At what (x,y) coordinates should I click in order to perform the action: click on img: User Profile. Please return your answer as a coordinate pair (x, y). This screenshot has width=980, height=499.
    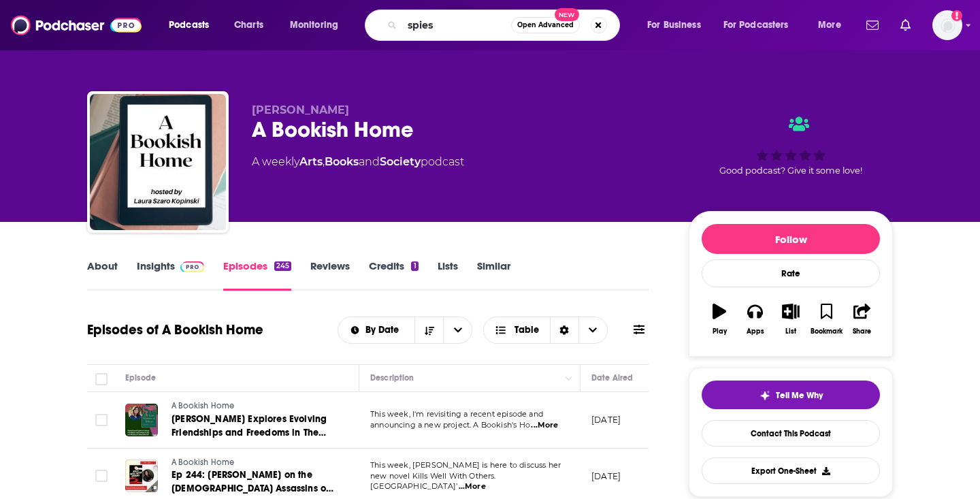
    Looking at the image, I should click on (948, 25).